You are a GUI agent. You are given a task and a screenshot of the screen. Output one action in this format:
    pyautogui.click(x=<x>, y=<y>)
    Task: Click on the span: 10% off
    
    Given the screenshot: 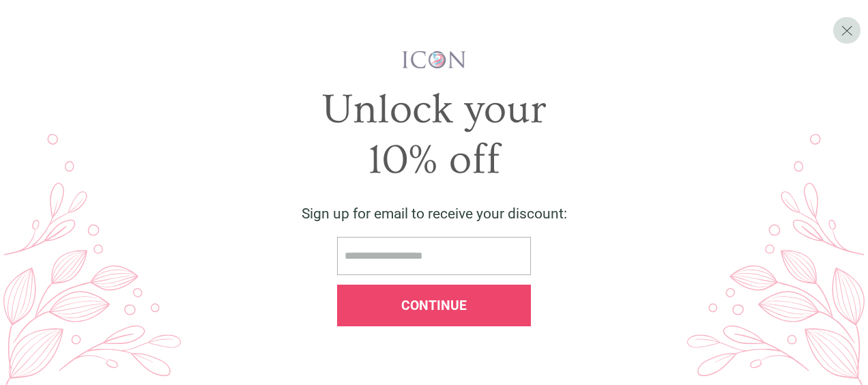 What is the action you would take?
    pyautogui.click(x=434, y=160)
    